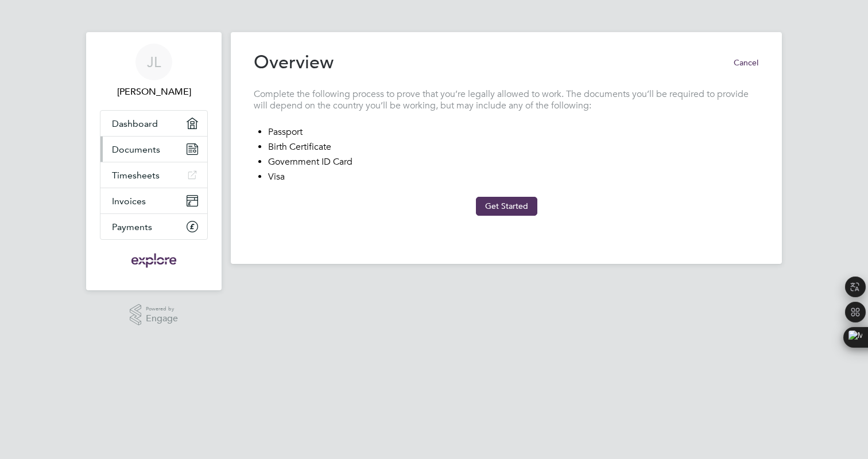 The image size is (868, 459). Describe the element at coordinates (513, 134) in the screenshot. I see `li: Passport` at that location.